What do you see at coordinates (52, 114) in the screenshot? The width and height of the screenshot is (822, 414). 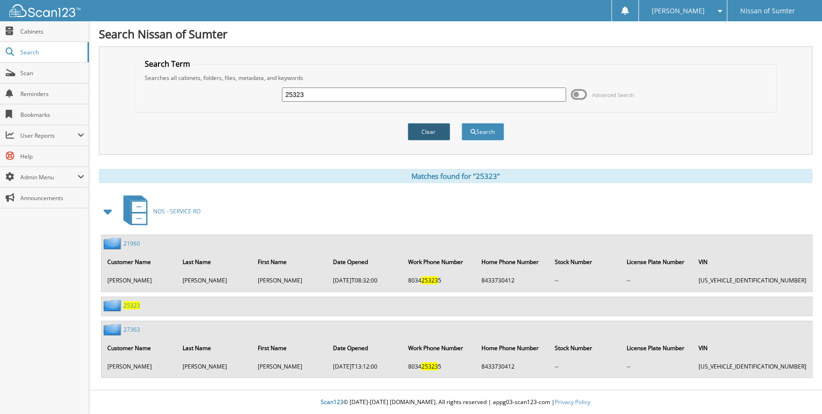 I see `span: Bookmarks` at bounding box center [52, 114].